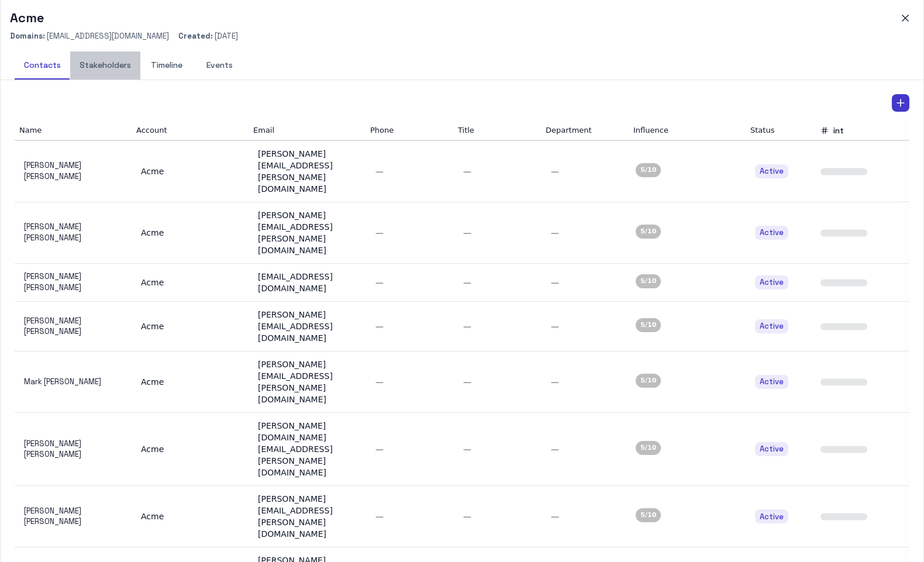 The height and width of the screenshot is (562, 924). I want to click on div: Account, so click(190, 130).